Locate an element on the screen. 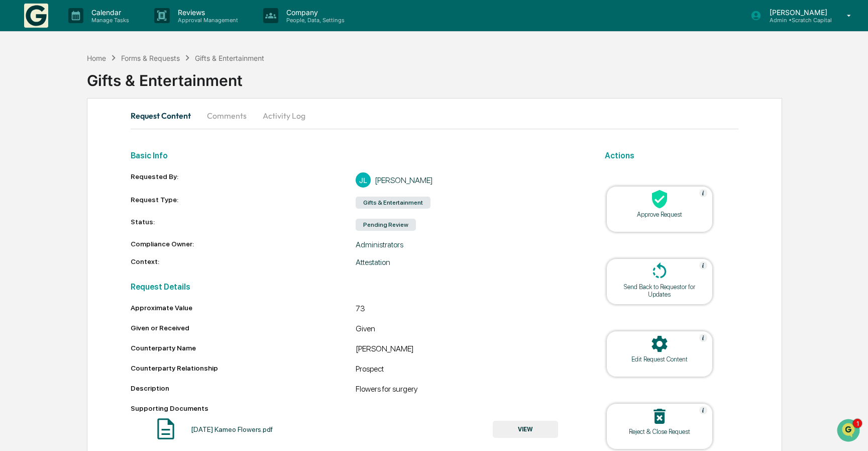 This screenshot has width=868, height=451. div: 73 is located at coordinates (468, 310).